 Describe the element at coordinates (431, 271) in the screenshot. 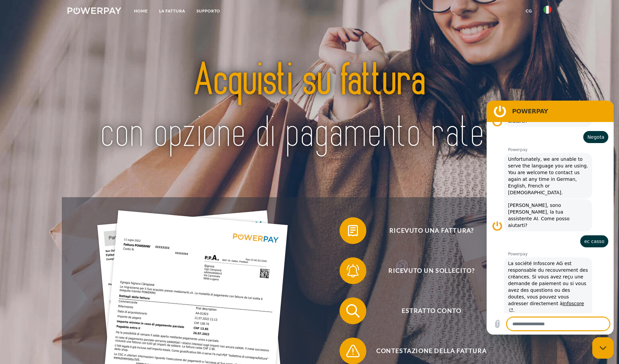

I see `span: Ricevuto un sollecito?` at that location.